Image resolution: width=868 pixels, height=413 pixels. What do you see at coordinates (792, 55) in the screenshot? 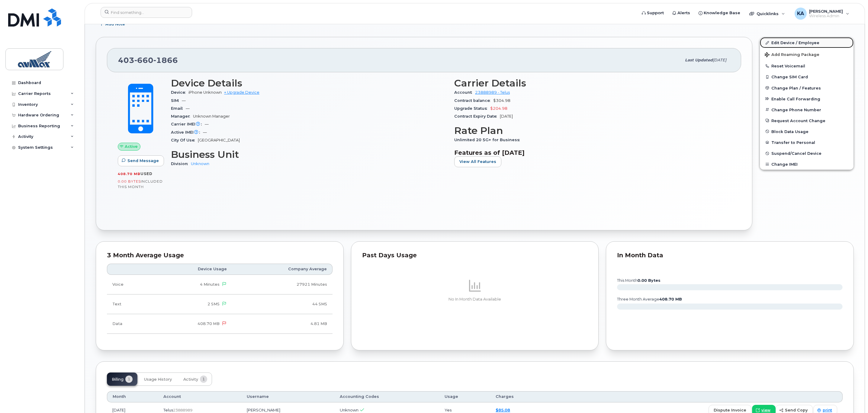
I see `span: Add Roaming Package` at bounding box center [792, 55].